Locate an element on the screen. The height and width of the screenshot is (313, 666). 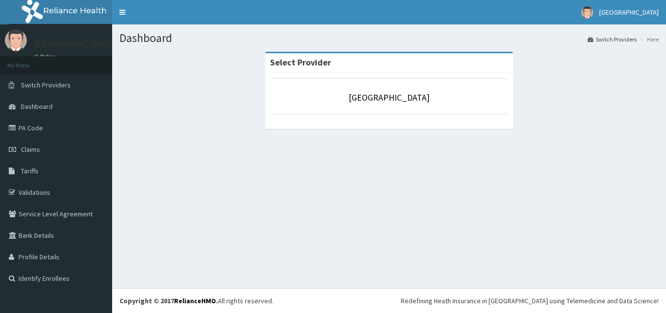
span: Tariffs is located at coordinates (30, 171).